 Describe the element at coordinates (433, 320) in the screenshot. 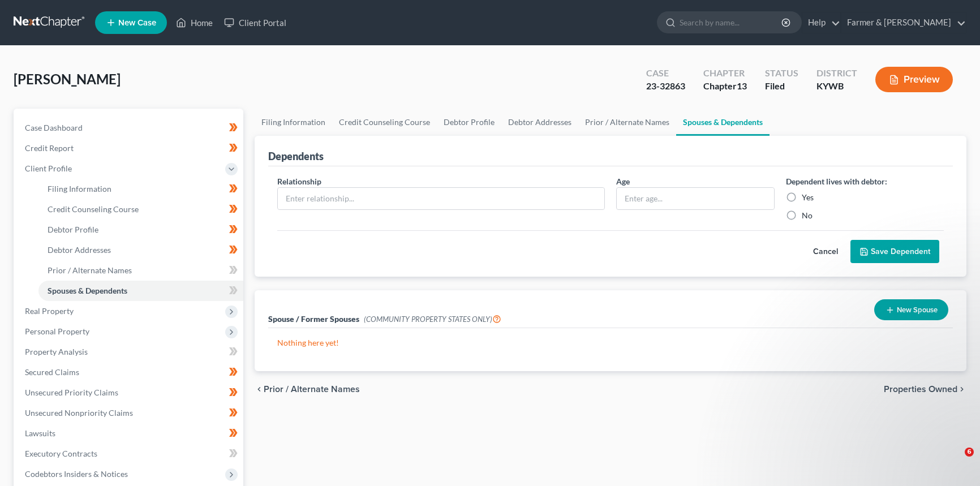

I see `span: (COMMUNITY PROPERTY STATES ONLY)` at that location.